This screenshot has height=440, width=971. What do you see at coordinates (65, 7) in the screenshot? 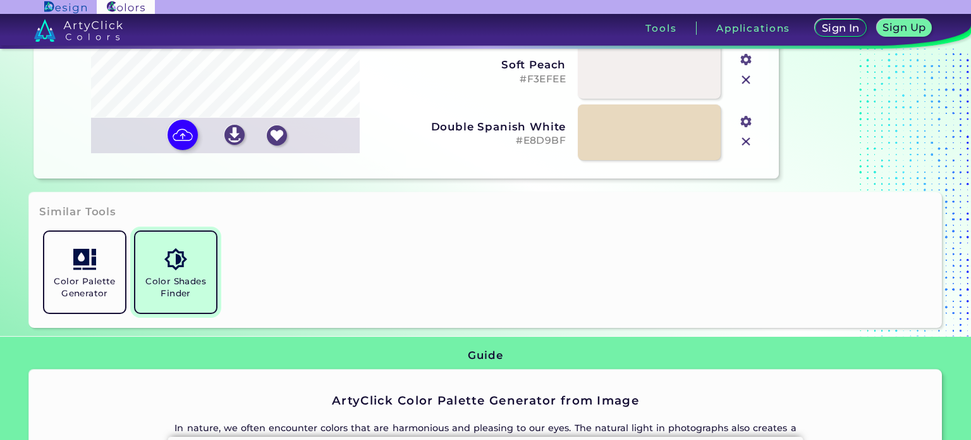
I see `img: ArtyClick Design logo` at bounding box center [65, 7].